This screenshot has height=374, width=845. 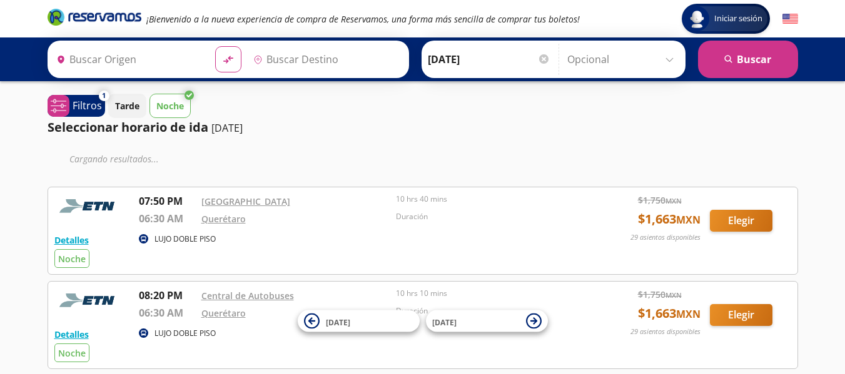 What do you see at coordinates (127, 106) in the screenshot?
I see `p: Tarde` at bounding box center [127, 106].